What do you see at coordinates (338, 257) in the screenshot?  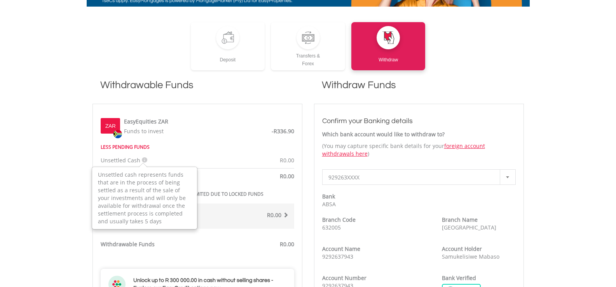 I see `span: 9292637943` at bounding box center [338, 257].